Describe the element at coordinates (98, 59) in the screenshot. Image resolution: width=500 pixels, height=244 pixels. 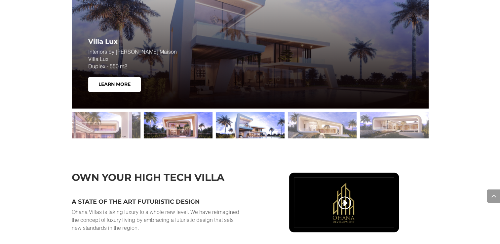
I see `span: Villa Lux` at that location.